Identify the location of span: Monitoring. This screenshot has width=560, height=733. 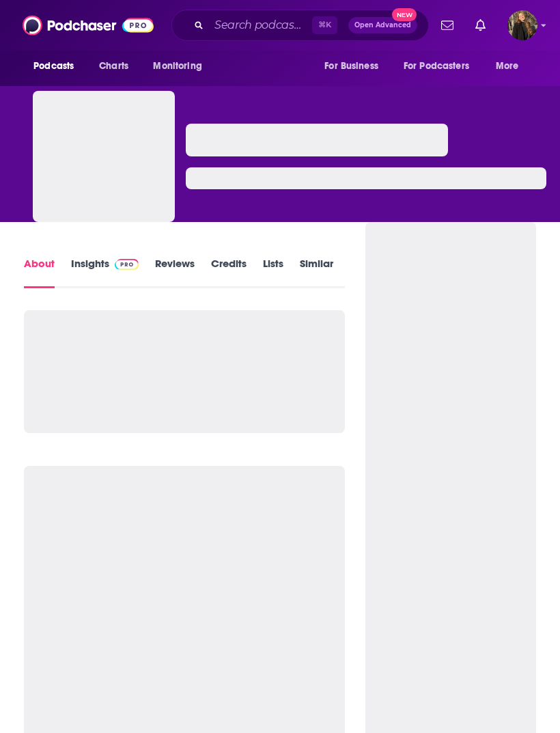
(177, 66).